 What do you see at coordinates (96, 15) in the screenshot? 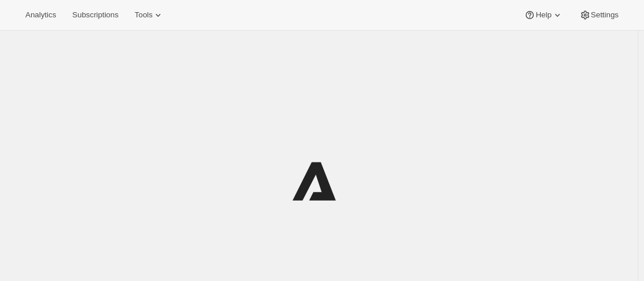
I see `button: Subscriptions` at bounding box center [96, 15].